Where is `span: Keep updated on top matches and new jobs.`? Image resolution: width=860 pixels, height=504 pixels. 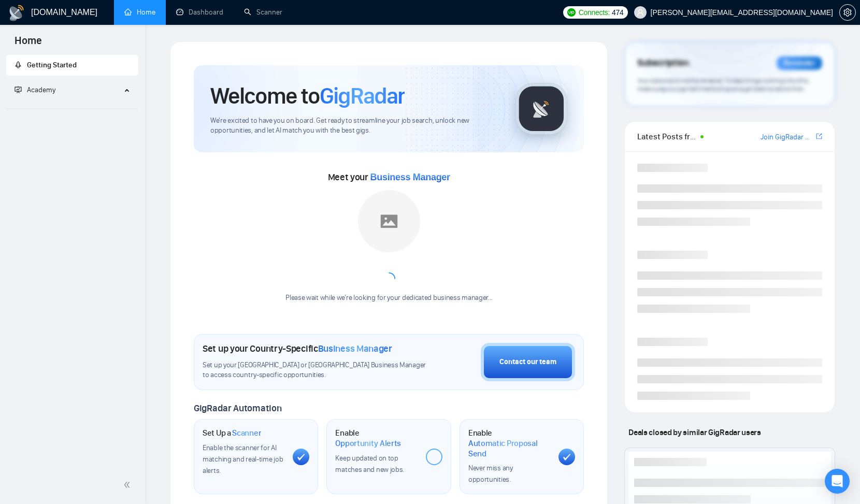 span: Keep updated on top matches and new jobs. is located at coordinates (369, 464).